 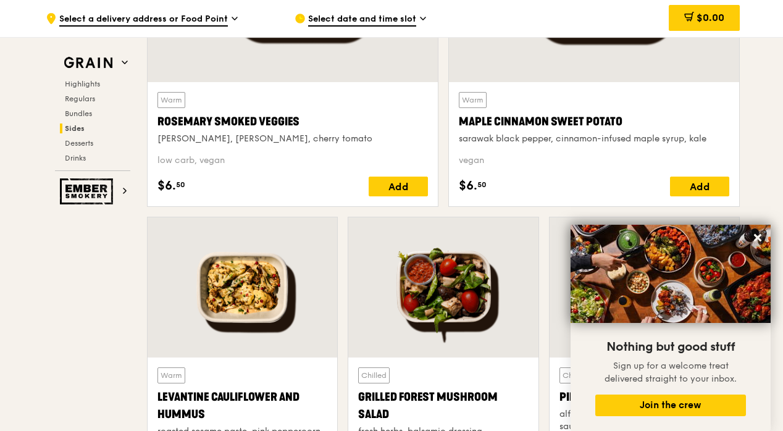 What do you see at coordinates (594, 122) in the screenshot?
I see `div: Maple Cinnamon Sweet Potato` at bounding box center [594, 122].